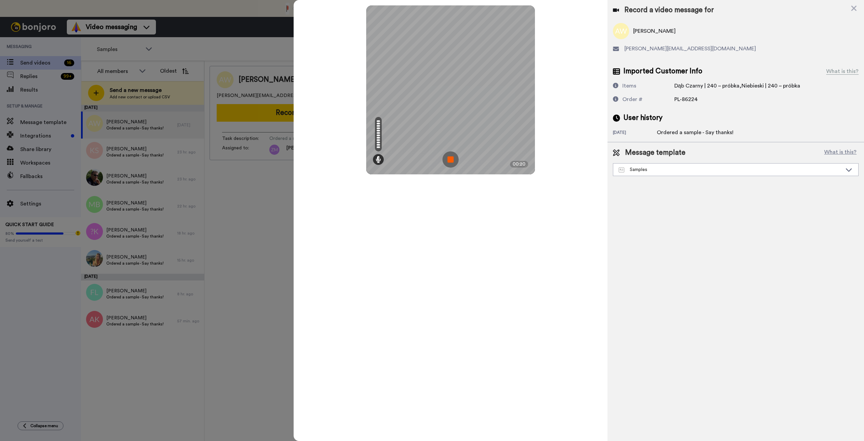 The width and height of the screenshot is (864, 441). I want to click on div: 00:20, so click(519, 164).